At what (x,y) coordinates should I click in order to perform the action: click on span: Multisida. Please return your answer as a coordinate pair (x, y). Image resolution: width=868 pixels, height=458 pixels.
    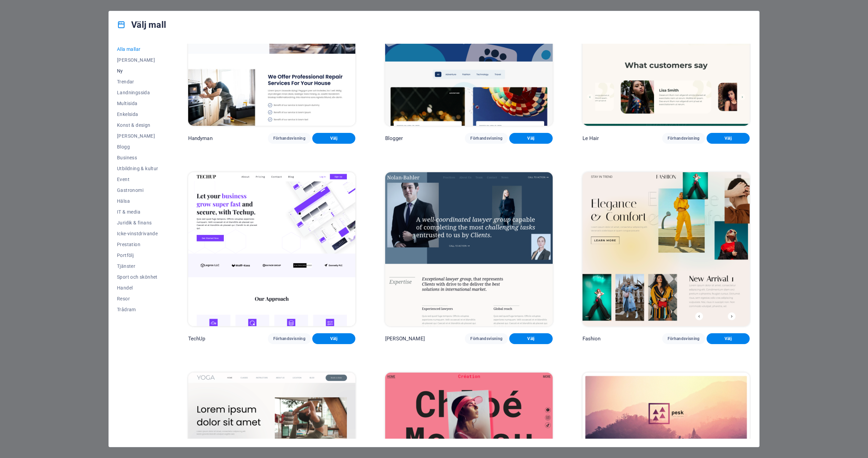
    Looking at the image, I should click on (138, 103).